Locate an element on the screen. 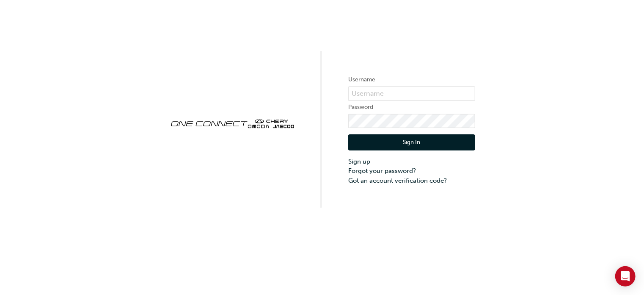 This screenshot has width=644, height=295. input: Username is located at coordinates (412, 94).